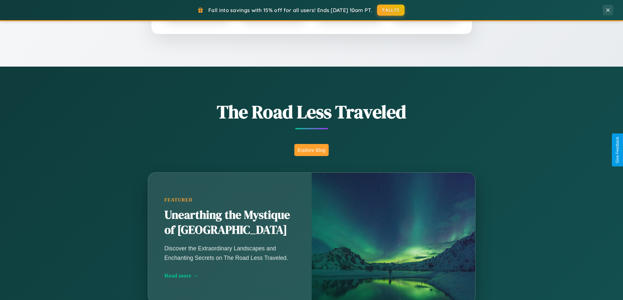 The image size is (623, 300). I want to click on p: Discover the Extraordinary Landscapes and Enchanting Secrets on The Road Less Traveled., so click(230, 253).